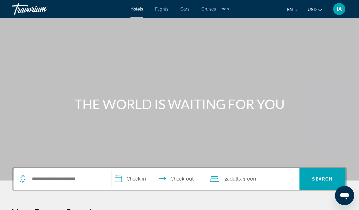 Image resolution: width=359 pixels, height=210 pixels. Describe the element at coordinates (233, 179) in the screenshot. I see `span: 2` at that location.